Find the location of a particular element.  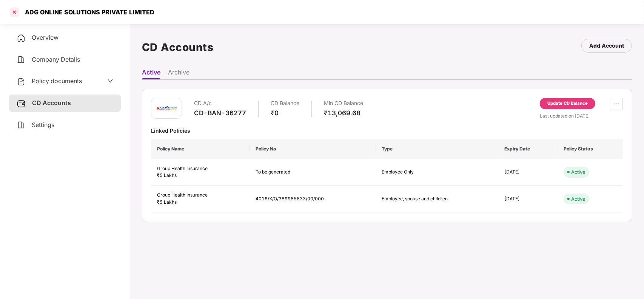

div: ₹13,069.68 is located at coordinates (344, 113).